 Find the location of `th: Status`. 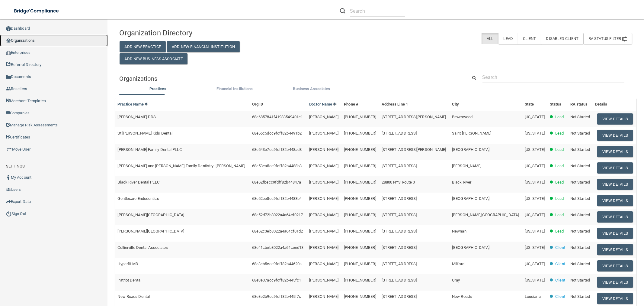

th: Status is located at coordinates (558, 104).